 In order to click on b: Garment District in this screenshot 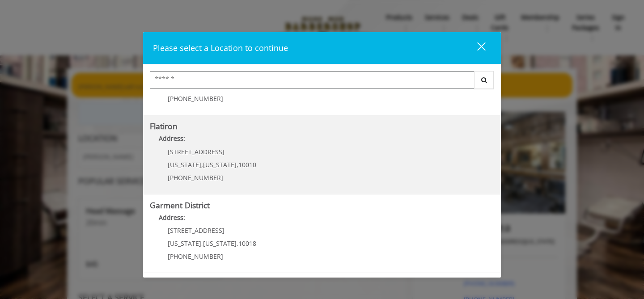, I will do `click(180, 205)`.